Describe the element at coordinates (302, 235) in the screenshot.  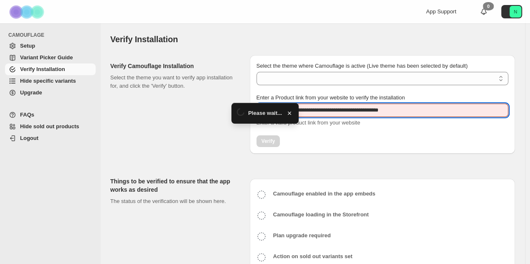
I see `b: Plan upgrade required` at that location.